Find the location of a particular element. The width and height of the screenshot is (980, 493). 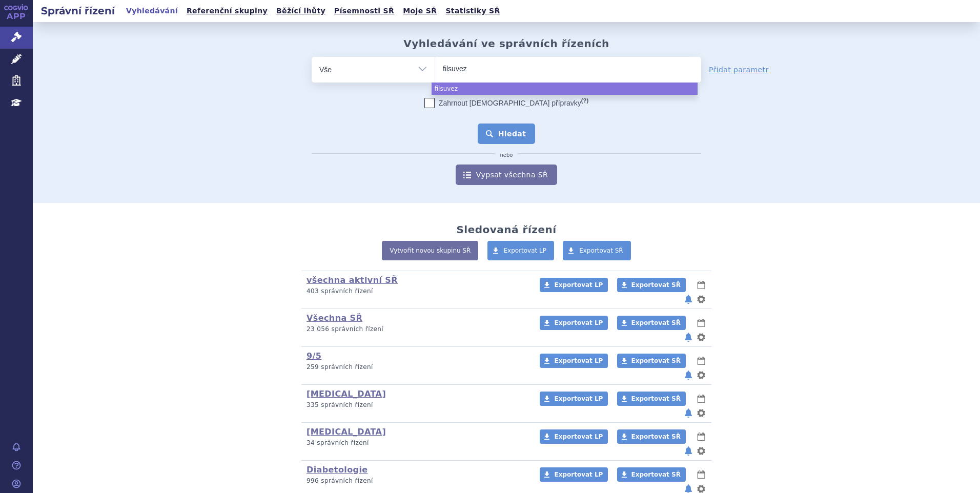

a: Písemnosti SŘ is located at coordinates (364, 11).